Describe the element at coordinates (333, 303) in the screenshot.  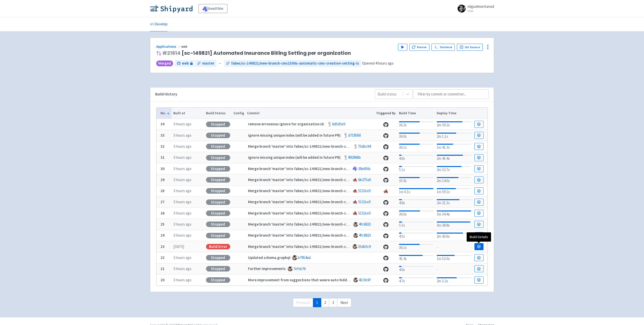
I see `a: 3` at that location.